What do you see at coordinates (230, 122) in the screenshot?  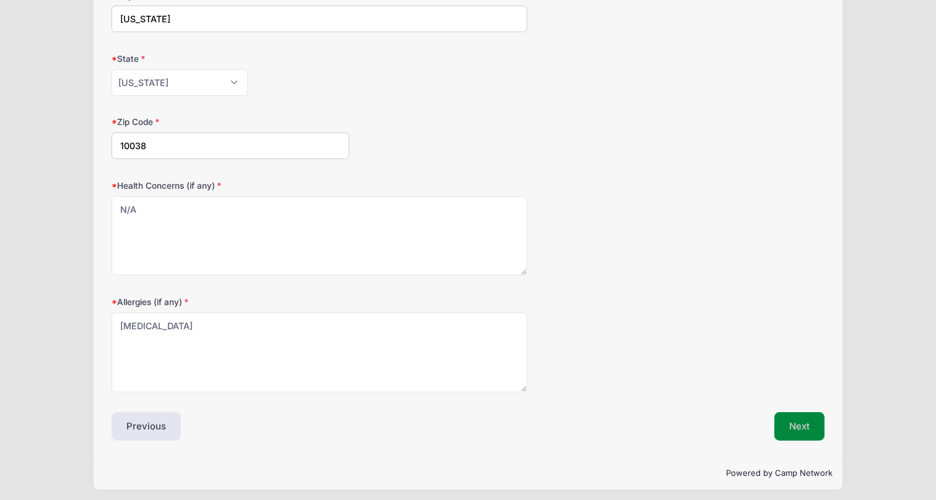 I see `label: Zip Code` at bounding box center [230, 122].